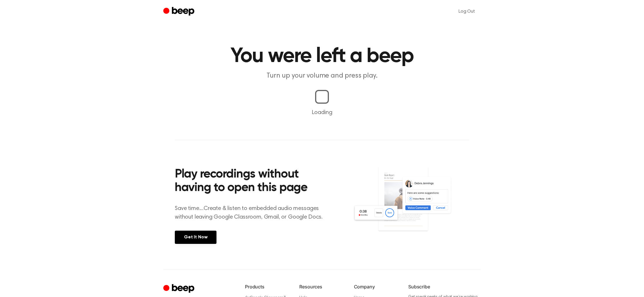 This screenshot has width=644, height=297. What do you see at coordinates (179, 12) in the screenshot?
I see `a: Beep` at bounding box center [179, 12].